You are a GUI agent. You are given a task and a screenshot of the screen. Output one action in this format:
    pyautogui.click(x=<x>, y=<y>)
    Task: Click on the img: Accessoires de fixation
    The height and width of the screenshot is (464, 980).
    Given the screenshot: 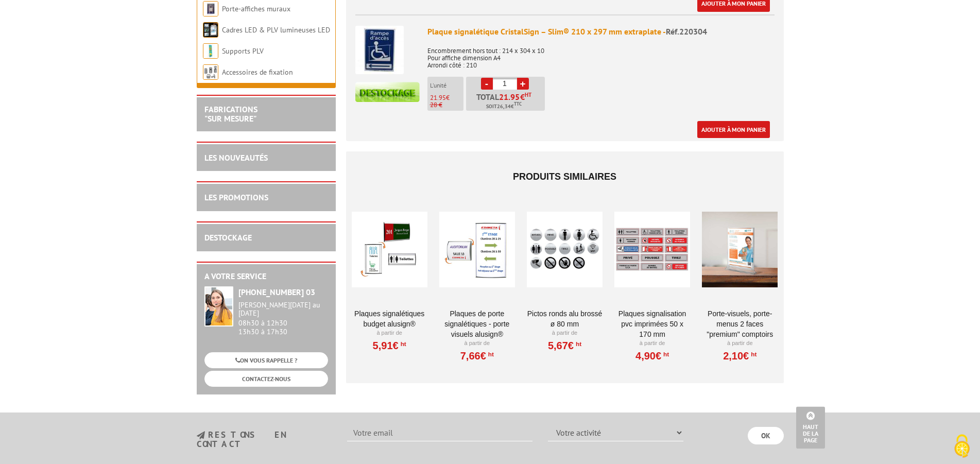 What is the action you would take?
    pyautogui.click(x=211, y=72)
    